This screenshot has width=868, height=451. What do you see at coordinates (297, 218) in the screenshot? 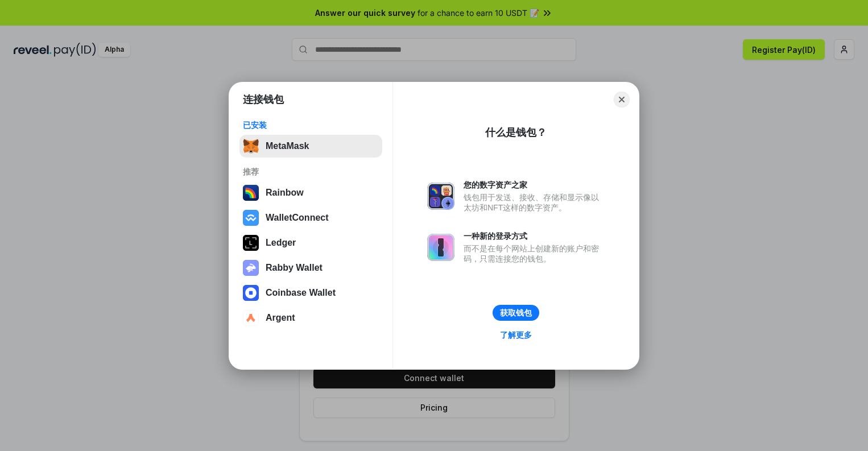
I see `div: WalletConnect` at bounding box center [297, 218].